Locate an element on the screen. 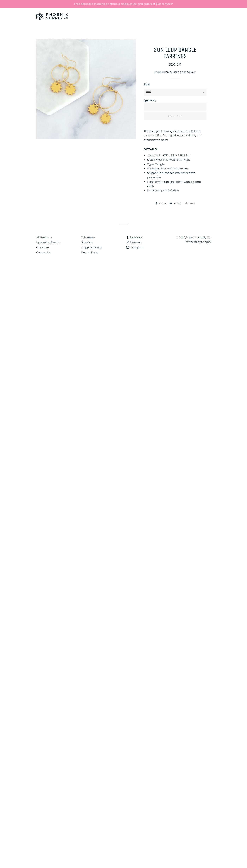 The image size is (247, 868). span: Share is located at coordinates (163, 203).